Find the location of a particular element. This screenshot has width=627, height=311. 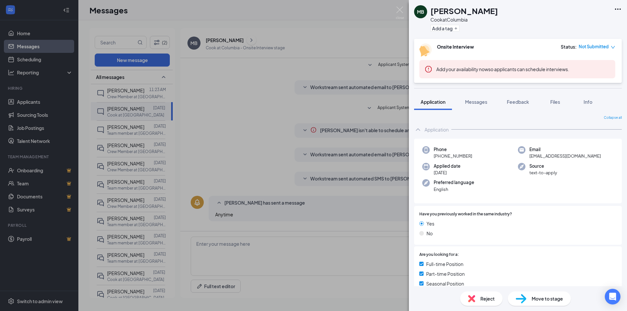

span: Files is located at coordinates (556, 102).